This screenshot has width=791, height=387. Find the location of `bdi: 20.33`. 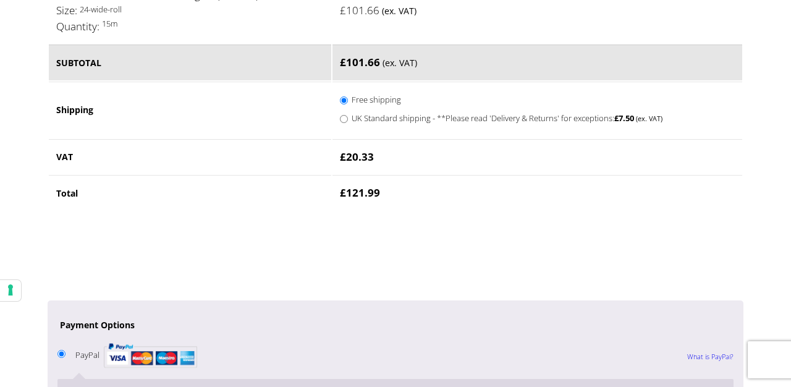

bdi: 20.33 is located at coordinates (357, 156).